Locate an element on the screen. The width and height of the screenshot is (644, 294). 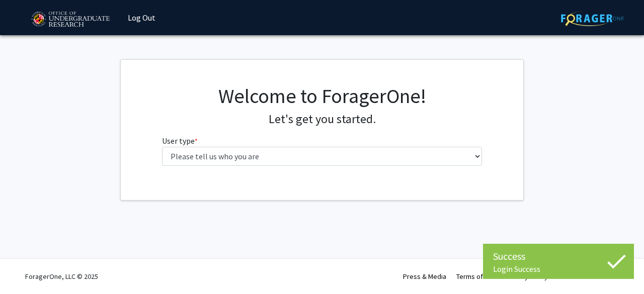
a: Terms of Use is located at coordinates (476, 276).